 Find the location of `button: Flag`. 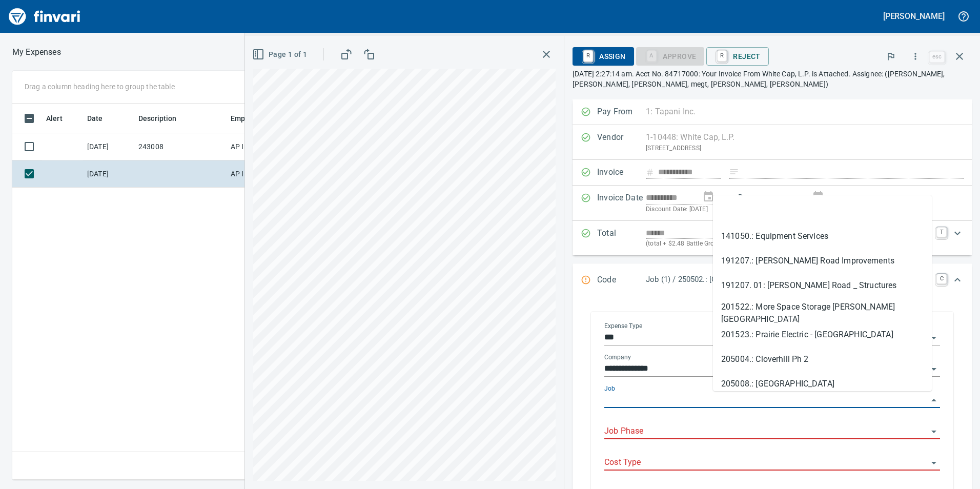

button: Flag is located at coordinates (891, 57).